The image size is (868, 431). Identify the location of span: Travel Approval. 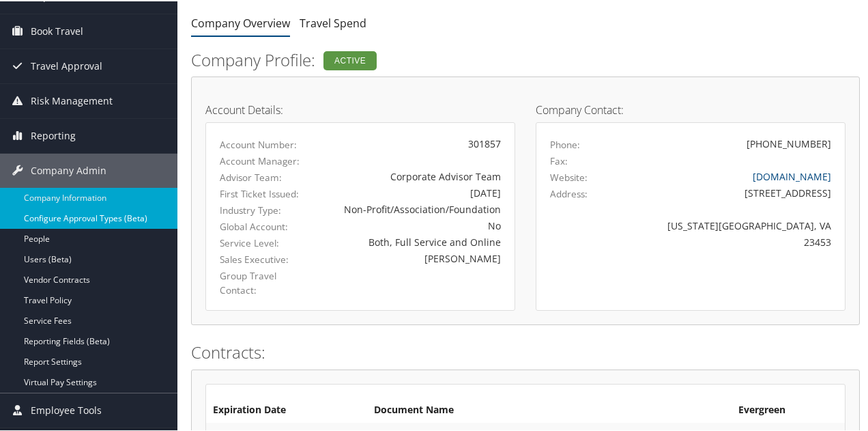
(66, 65).